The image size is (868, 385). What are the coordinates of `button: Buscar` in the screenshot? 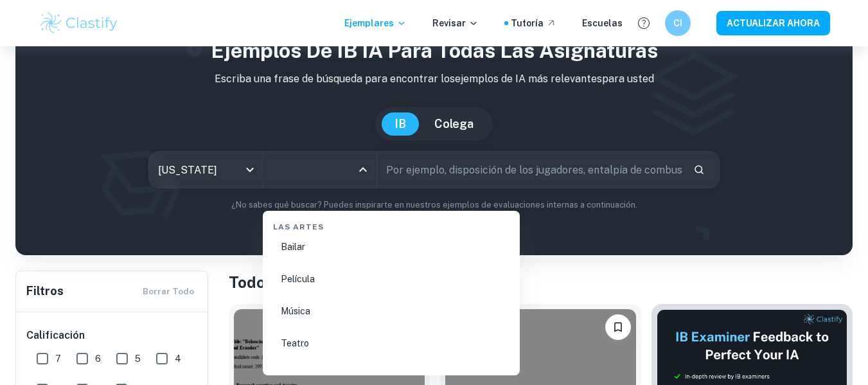 It's located at (699, 169).